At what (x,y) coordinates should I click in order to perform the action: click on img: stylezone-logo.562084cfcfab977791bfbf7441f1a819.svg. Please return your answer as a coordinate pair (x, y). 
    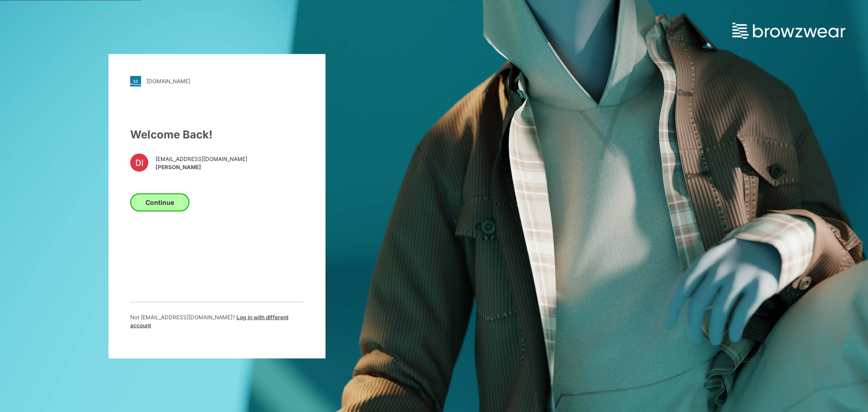
    Looking at the image, I should click on (135, 81).